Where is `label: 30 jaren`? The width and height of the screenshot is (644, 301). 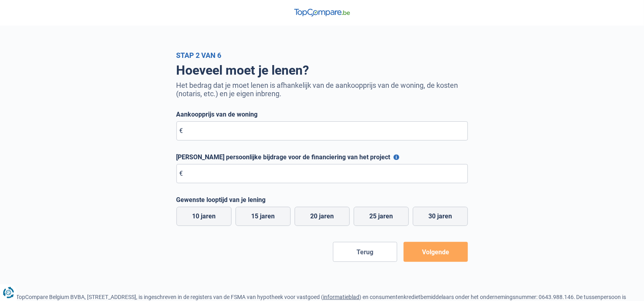 label: 30 jaren is located at coordinates (441, 217).